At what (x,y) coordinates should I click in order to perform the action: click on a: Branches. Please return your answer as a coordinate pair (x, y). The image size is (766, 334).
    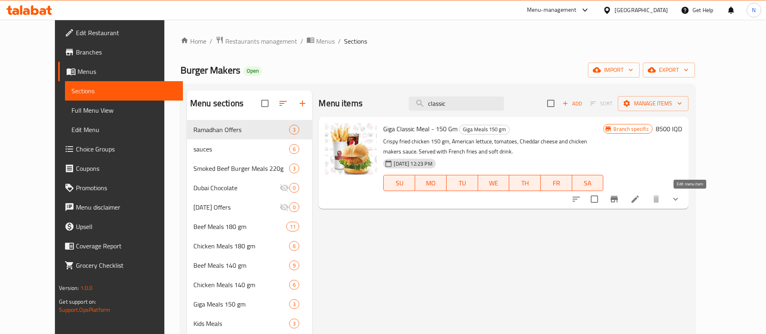
    Looking at the image, I should click on (120, 52).